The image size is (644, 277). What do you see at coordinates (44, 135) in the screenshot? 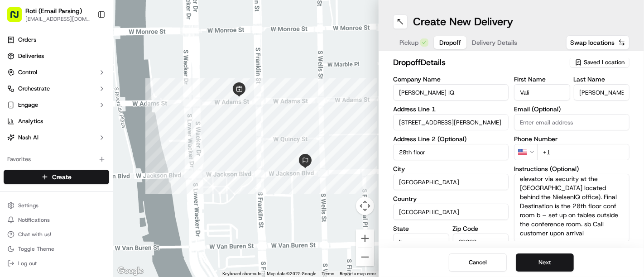
I see `span: Knowledge Base` at bounding box center [44, 135].